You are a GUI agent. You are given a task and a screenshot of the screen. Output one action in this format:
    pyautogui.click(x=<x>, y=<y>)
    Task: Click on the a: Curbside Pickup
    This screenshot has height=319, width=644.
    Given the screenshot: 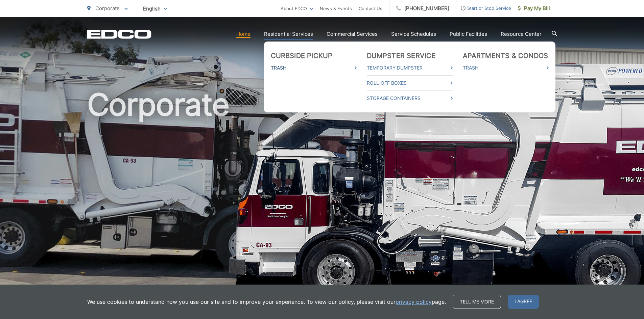 What is the action you would take?
    pyautogui.click(x=301, y=56)
    